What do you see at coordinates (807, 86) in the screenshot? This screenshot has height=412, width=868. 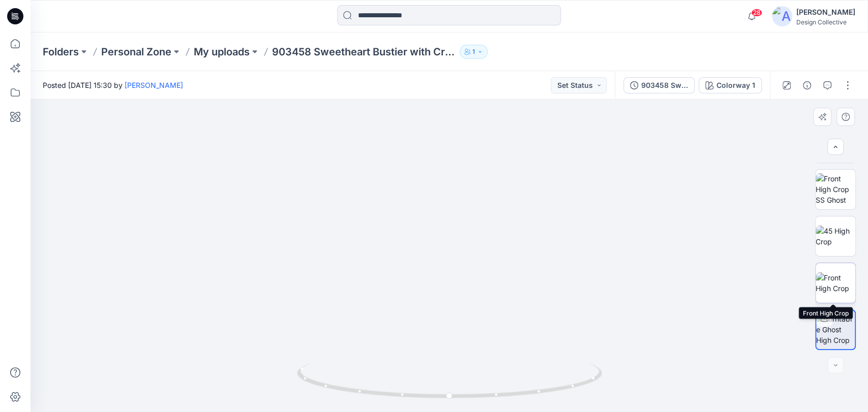 I see `button: Details` at bounding box center [807, 86].